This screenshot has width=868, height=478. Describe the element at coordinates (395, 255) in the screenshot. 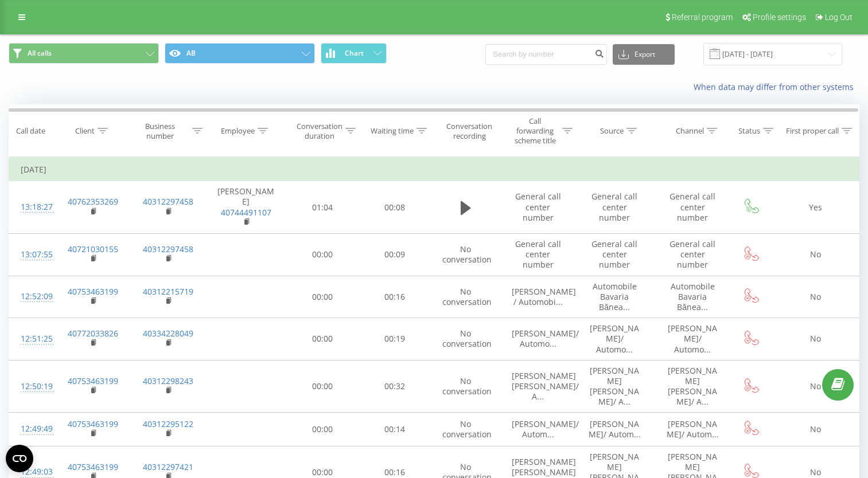

I see `td: 00:09` at that location.